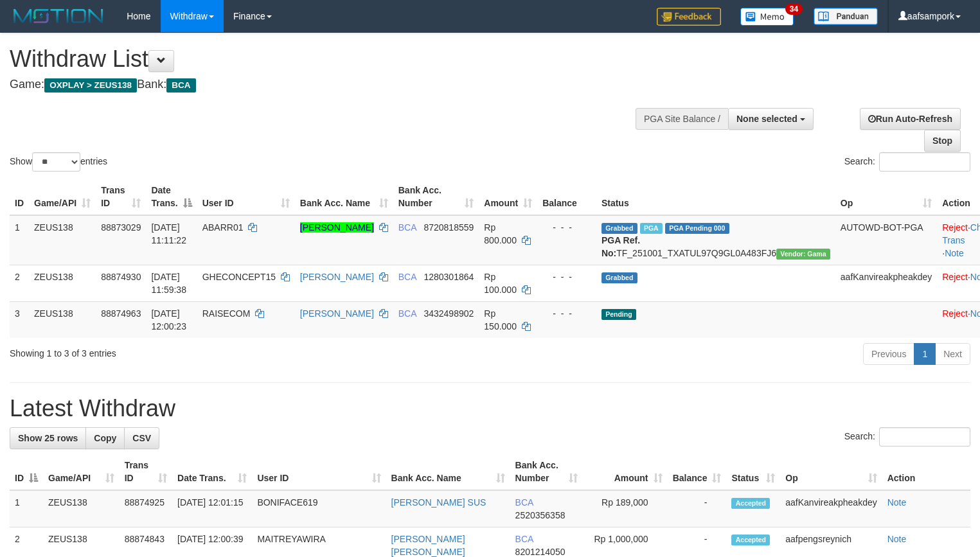 The height and width of the screenshot is (557, 980). What do you see at coordinates (212, 471) in the screenshot?
I see `th: Date Trans.: activate to sort column ascending` at bounding box center [212, 471].